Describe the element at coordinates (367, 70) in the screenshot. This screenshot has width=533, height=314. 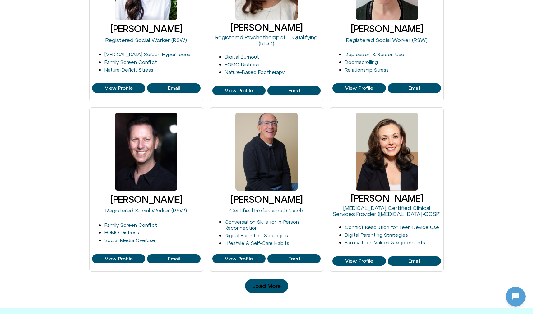
I see `a: Relationship Stress` at that location.